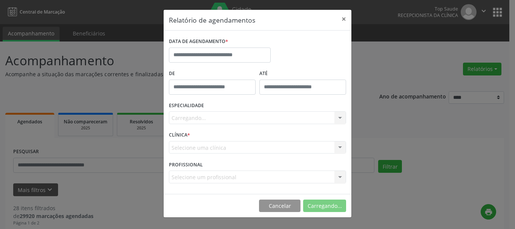 This screenshot has width=515, height=229. What do you see at coordinates (212, 20) in the screenshot?
I see `h5: Relatório de agendamentos` at bounding box center [212, 20].